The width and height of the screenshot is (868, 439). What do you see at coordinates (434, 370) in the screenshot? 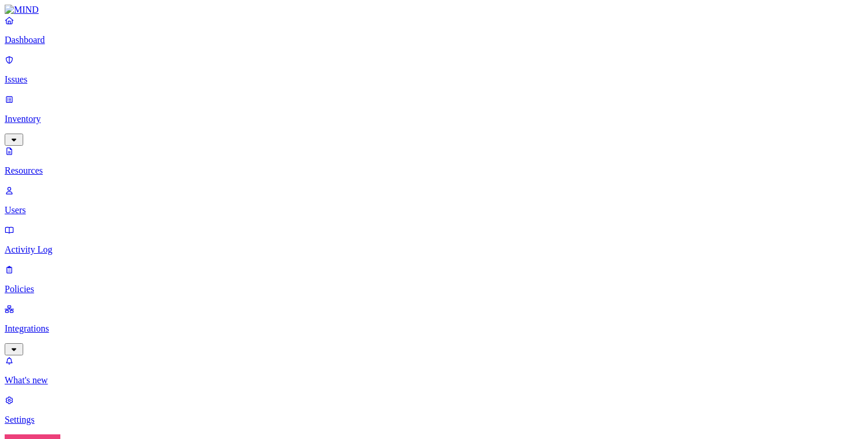
I see `a: What's new` at bounding box center [434, 370].